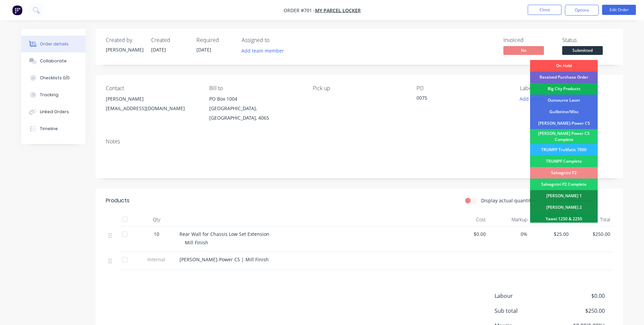 Image resolution: width=644 pixels, height=325 pixels. I want to click on div: Notes, so click(359, 141).